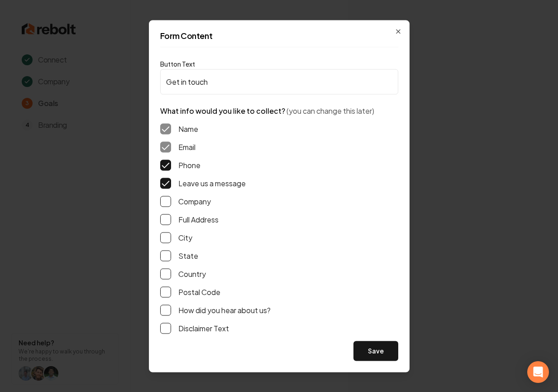 This screenshot has width=558, height=392. Describe the element at coordinates (330, 110) in the screenshot. I see `span: (you can change this later)` at that location.